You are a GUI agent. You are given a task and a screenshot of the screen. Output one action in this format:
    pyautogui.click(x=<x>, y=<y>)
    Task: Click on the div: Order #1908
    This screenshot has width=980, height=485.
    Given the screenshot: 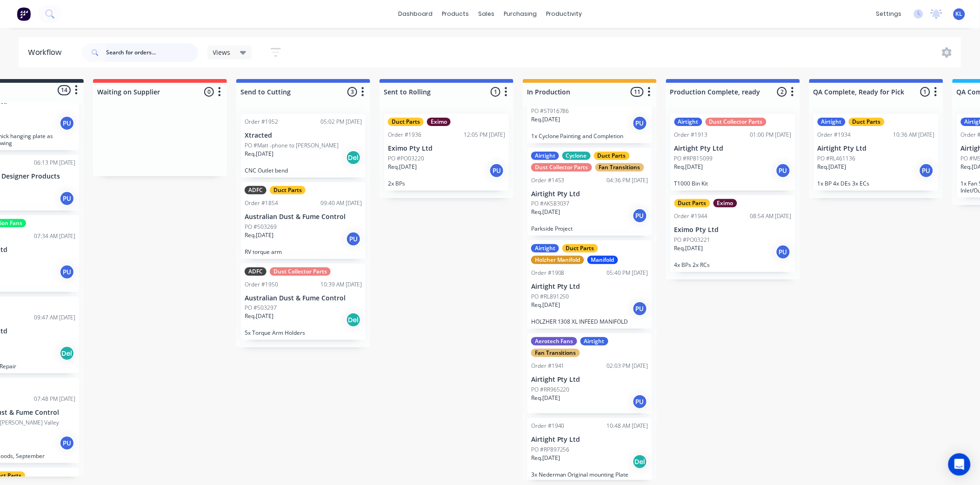 What is the action you would take?
    pyautogui.click(x=548, y=273)
    